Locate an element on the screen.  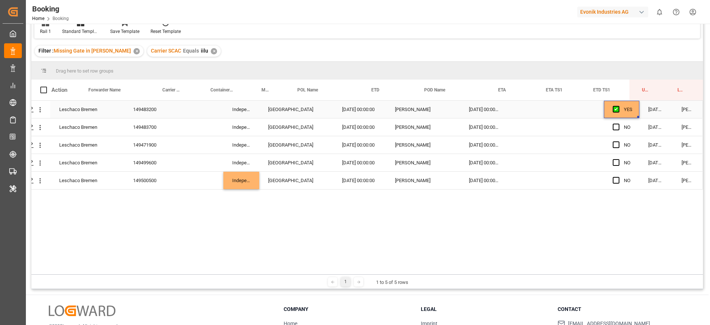
div: 149499600 is located at coordinates (148, 162).